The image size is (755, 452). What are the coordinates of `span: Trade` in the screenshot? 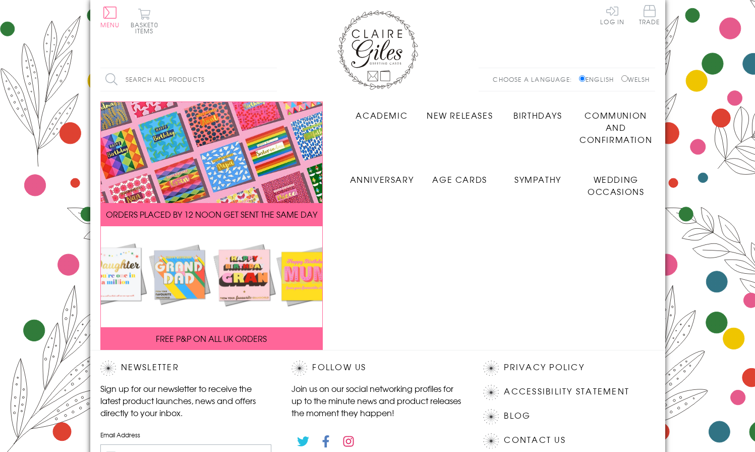 It's located at (650, 15).